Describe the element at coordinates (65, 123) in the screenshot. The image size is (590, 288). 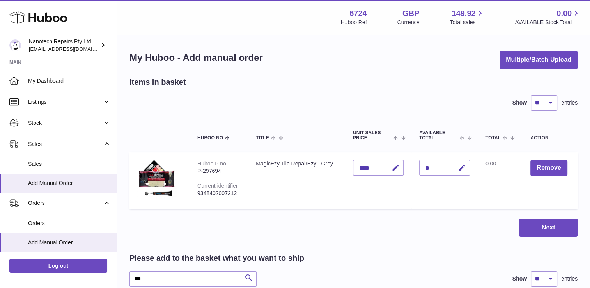
I see `span: Stock` at that location.